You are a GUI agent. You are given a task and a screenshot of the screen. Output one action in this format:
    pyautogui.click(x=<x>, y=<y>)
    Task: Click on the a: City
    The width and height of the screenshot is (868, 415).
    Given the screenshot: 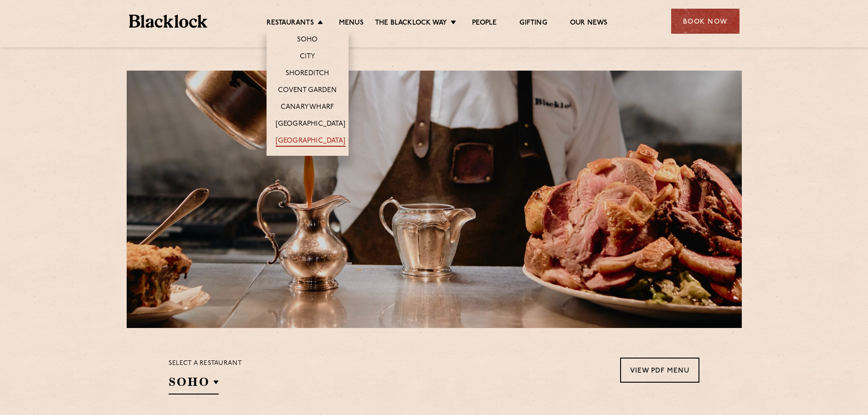 What is the action you would take?
    pyautogui.click(x=307, y=57)
    